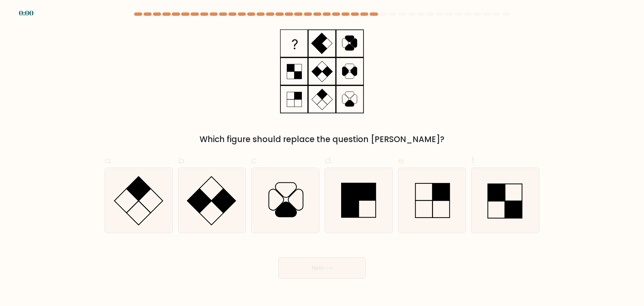 This screenshot has width=644, height=306. I want to click on span: c., so click(255, 160).